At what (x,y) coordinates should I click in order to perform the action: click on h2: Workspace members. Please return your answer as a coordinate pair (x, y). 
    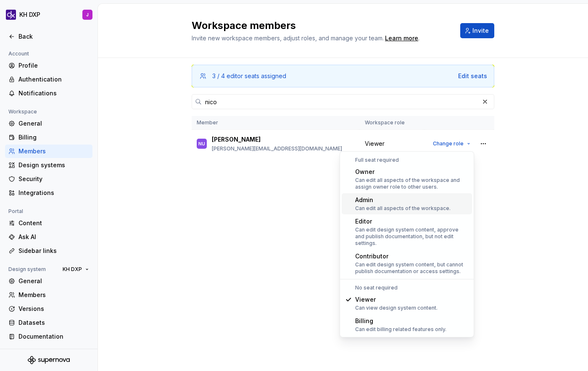
    Looking at the image, I should click on (321, 25).